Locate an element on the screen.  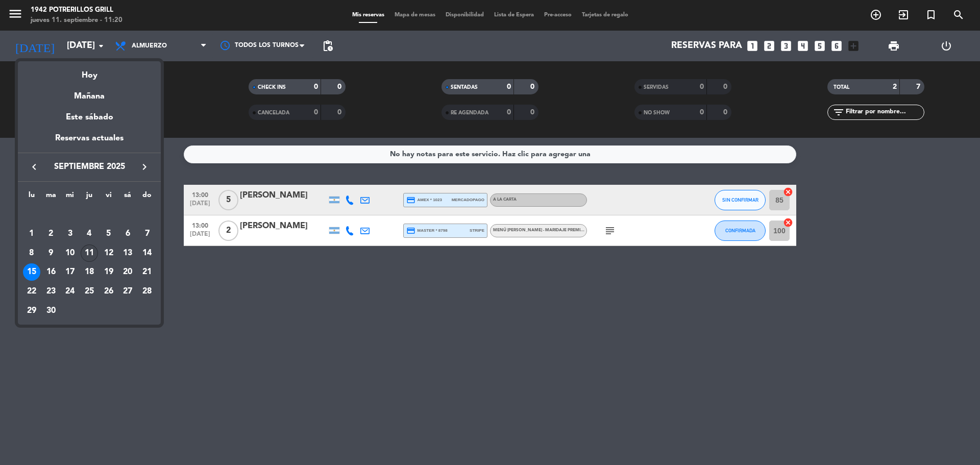
div: 5 is located at coordinates (109, 234).